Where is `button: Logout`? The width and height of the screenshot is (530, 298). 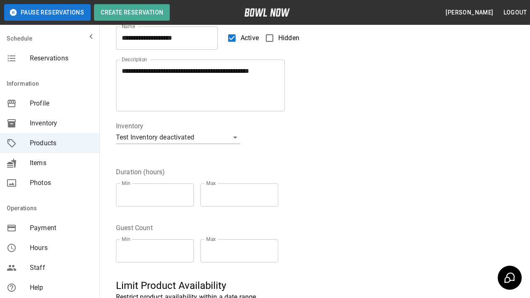
button: Logout is located at coordinates (515, 12).